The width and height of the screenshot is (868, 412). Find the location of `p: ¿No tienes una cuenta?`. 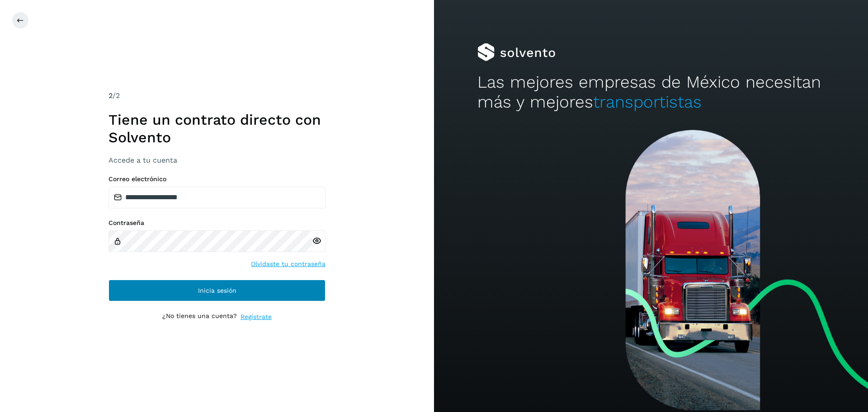

p: ¿No tienes una cuenta? is located at coordinates (199, 317).